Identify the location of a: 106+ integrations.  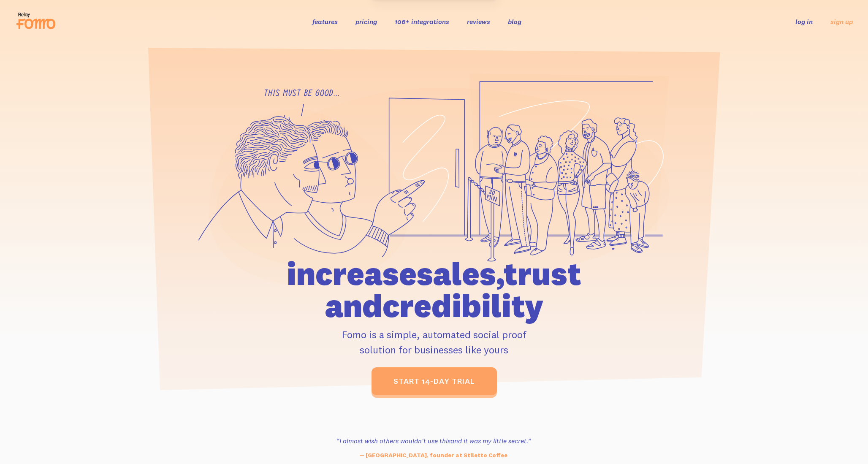
(422, 21).